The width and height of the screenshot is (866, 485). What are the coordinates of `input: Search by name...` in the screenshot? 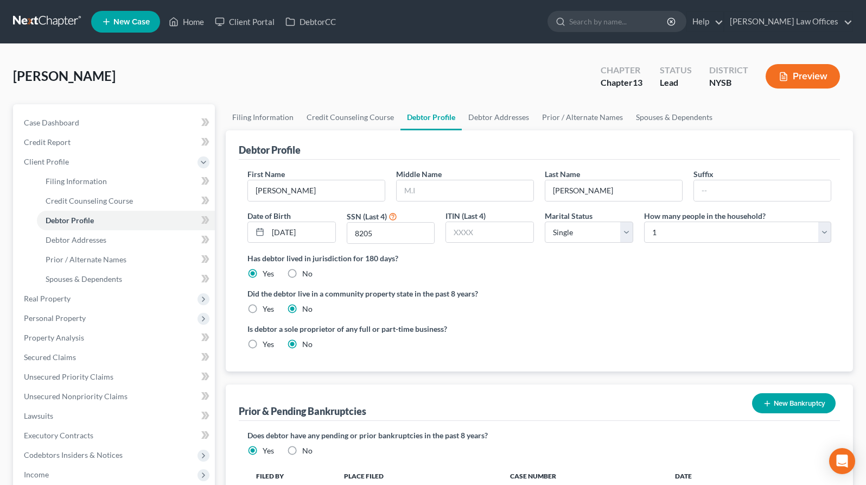 It's located at (619, 21).